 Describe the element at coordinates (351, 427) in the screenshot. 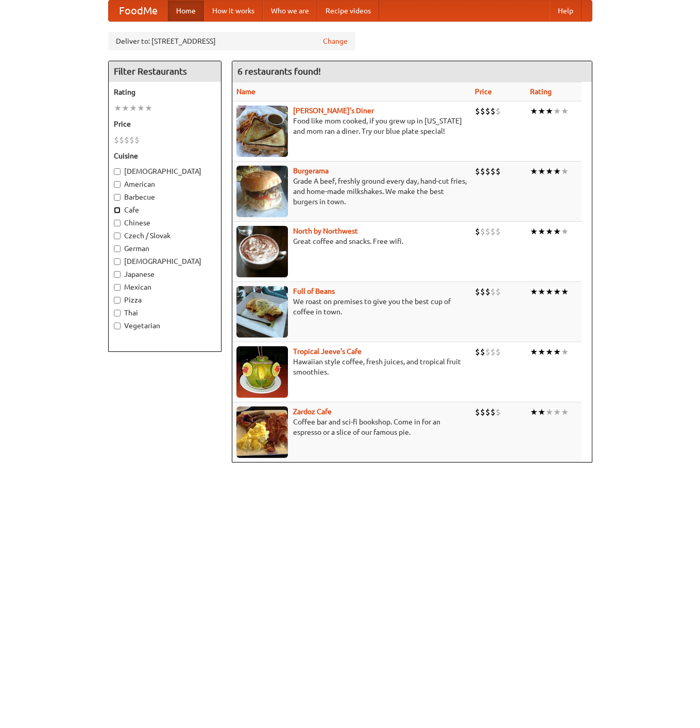

I see `p: Coffee bar and sci-fi bookshop. Come in for an espresso or a slice of our famous pie.` at that location.